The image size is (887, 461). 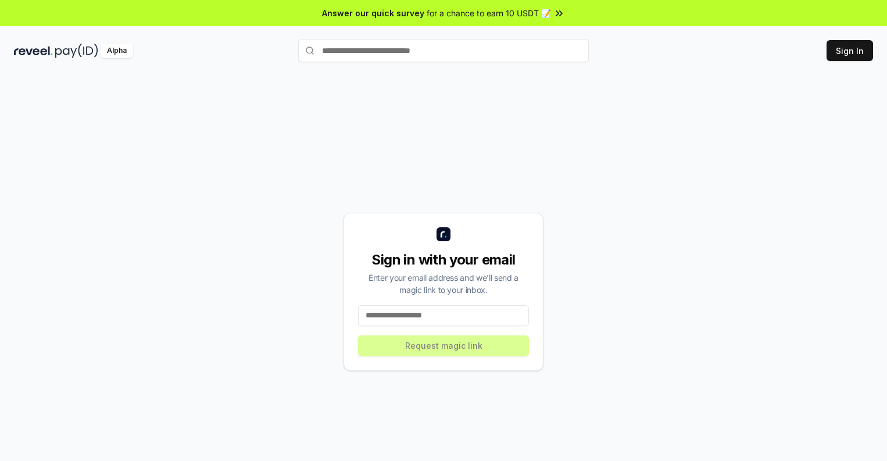 What do you see at coordinates (444, 234) in the screenshot?
I see `img: logo_small` at bounding box center [444, 234].